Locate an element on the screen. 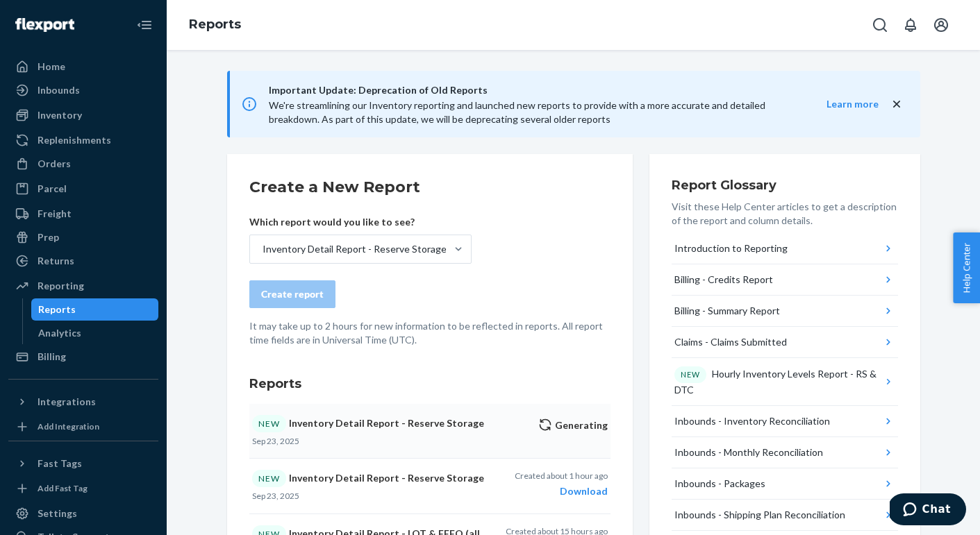  button: Fast Tags is located at coordinates (84, 464).